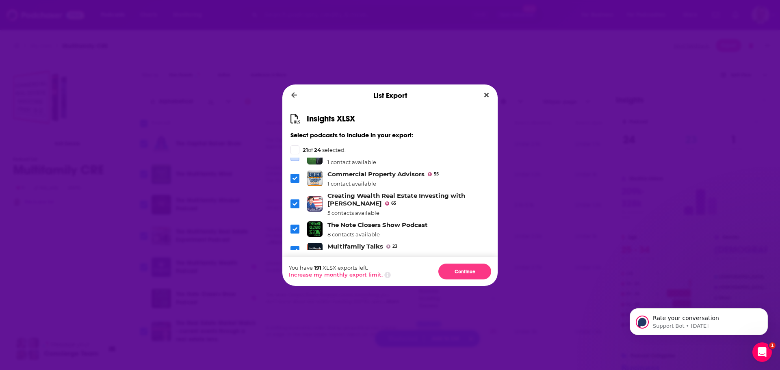 The height and width of the screenshot is (370, 780). I want to click on span: 21, so click(305, 150).